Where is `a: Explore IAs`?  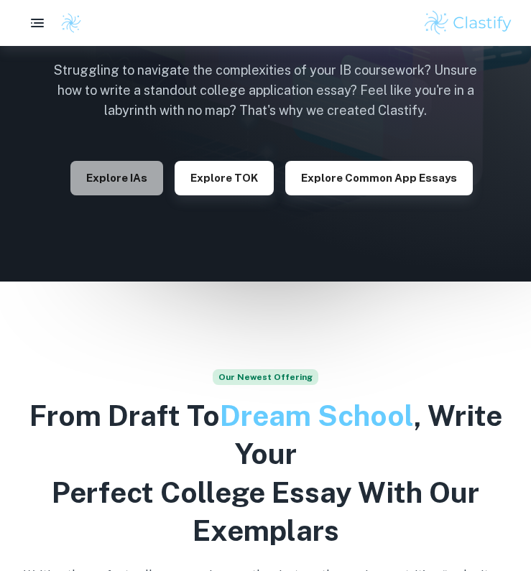
a: Explore IAs is located at coordinates (116, 177).